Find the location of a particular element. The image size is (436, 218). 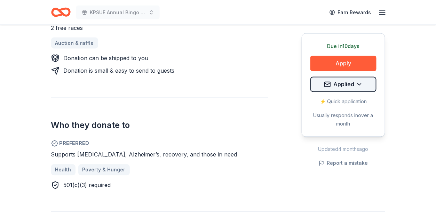

div: 2 free races is located at coordinates (160, 28).